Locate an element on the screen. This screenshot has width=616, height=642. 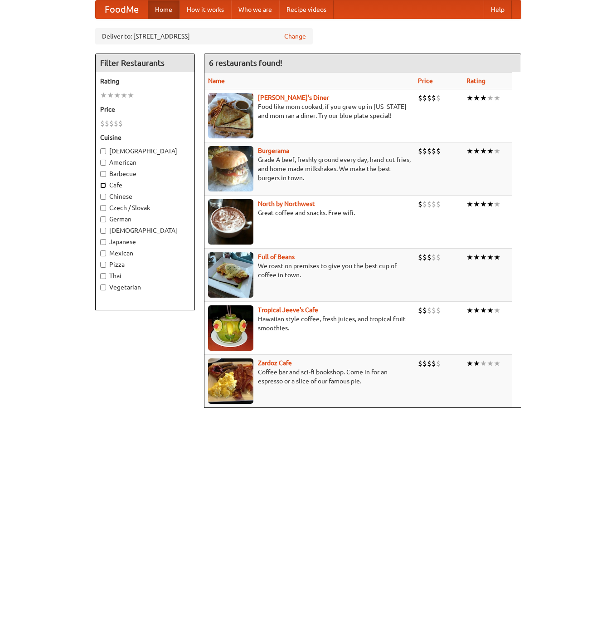
h5: Cuisine is located at coordinates (145, 137).